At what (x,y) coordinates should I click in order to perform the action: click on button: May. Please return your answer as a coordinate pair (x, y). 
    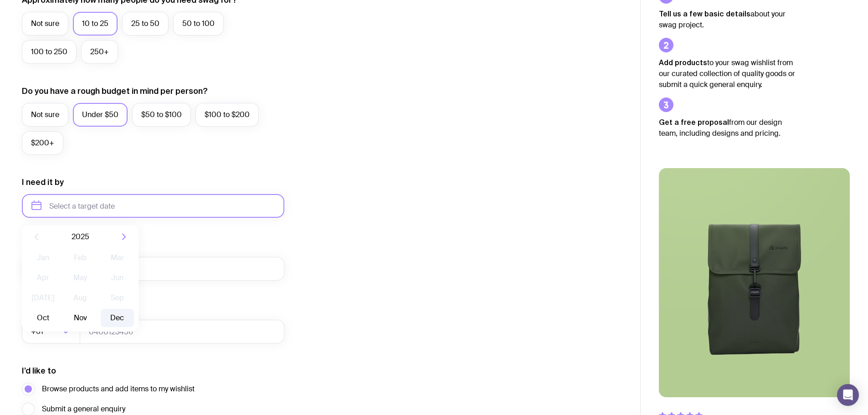
    Looking at the image, I should click on (80, 278).